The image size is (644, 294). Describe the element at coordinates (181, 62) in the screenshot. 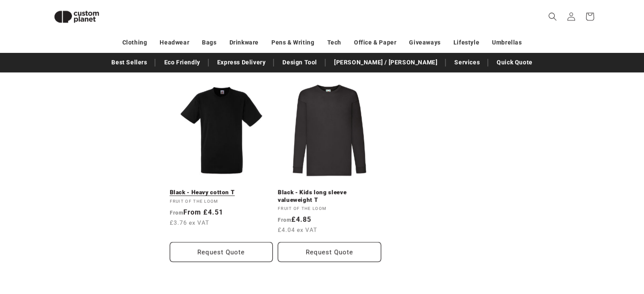

I see `a: Eco Friendly` at that location.